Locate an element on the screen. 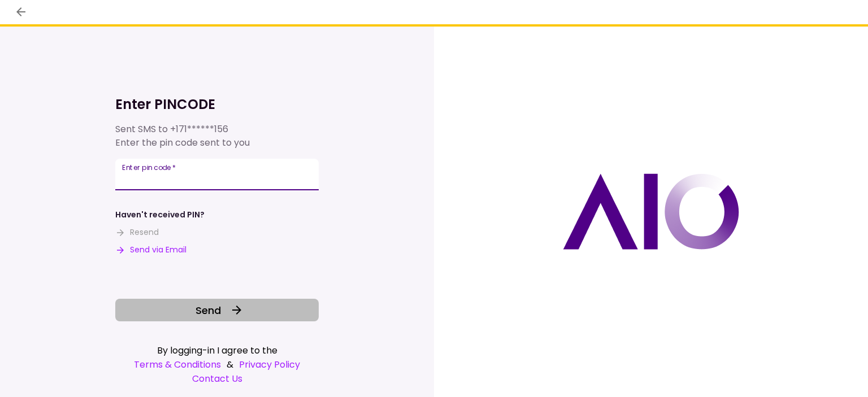 The width and height of the screenshot is (868, 397). button: Resend is located at coordinates (137, 232).